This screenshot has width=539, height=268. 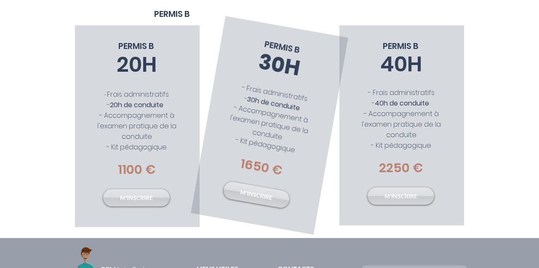 I want to click on span: 20H, so click(x=137, y=64).